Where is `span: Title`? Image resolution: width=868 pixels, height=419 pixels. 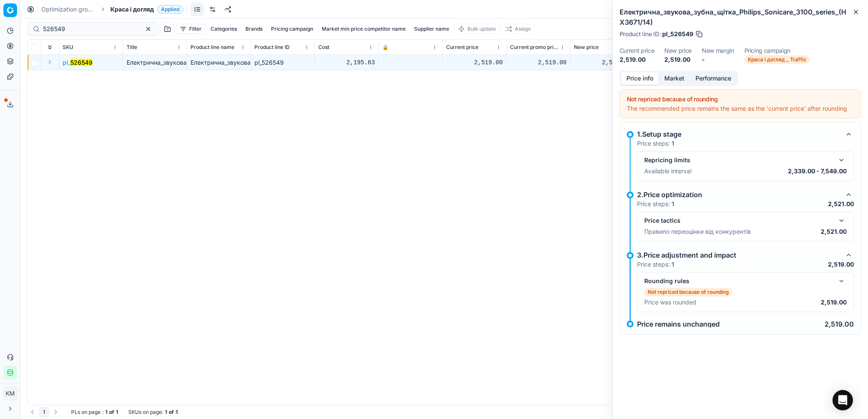
span: Title is located at coordinates (132, 47).